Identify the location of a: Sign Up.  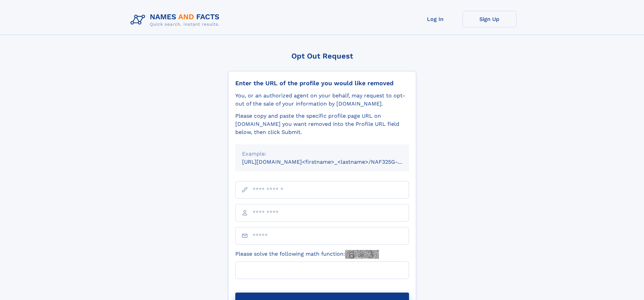
(489, 19).